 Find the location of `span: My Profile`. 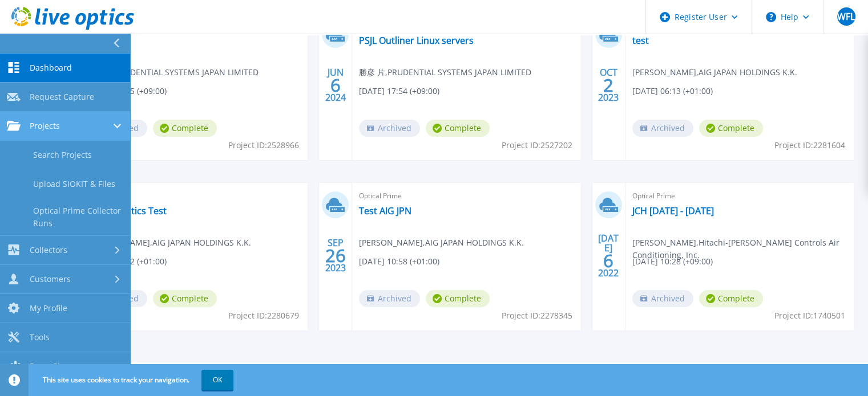

span: My Profile is located at coordinates (48, 309).